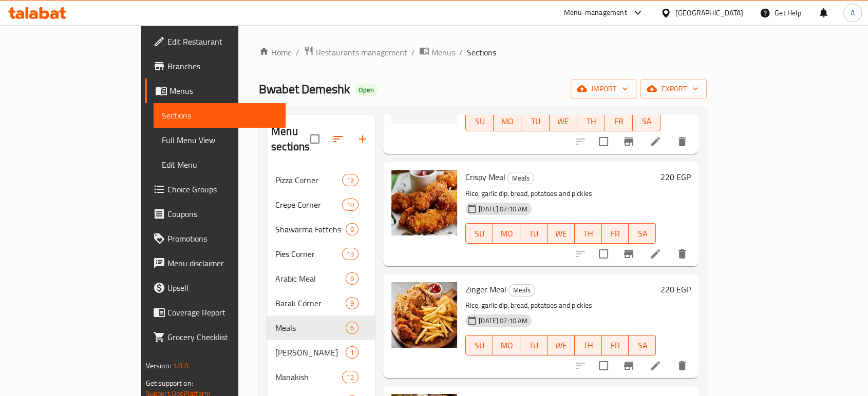 Image resolution: width=868 pixels, height=396 pixels. Describe the element at coordinates (355, 52) in the screenshot. I see `a: Restaurants management` at that location.